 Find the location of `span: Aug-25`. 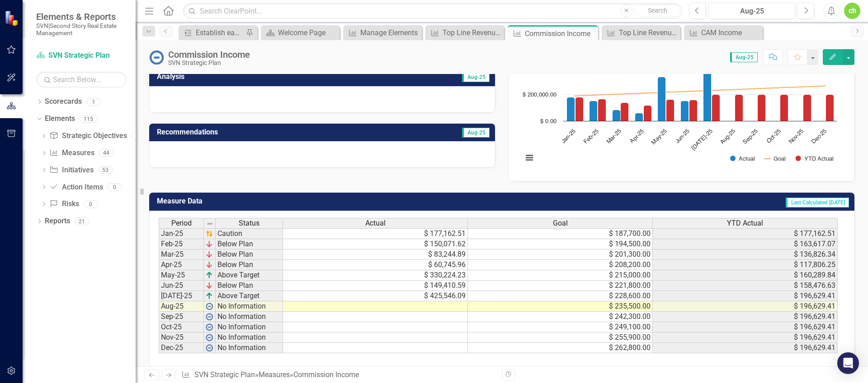

span: Aug-25 is located at coordinates (744, 57).